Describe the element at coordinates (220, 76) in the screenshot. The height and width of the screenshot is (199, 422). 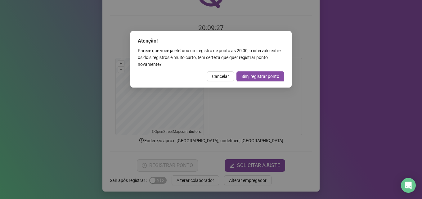
I see `span: Cancelar` at that location.